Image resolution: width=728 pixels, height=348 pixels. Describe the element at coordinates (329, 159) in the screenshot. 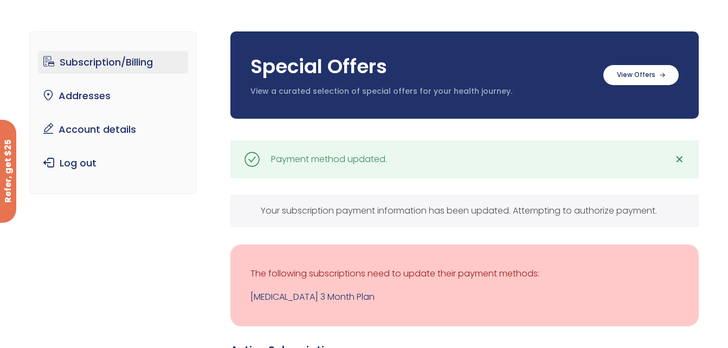

I see `div: Payment method updated.` at that location.